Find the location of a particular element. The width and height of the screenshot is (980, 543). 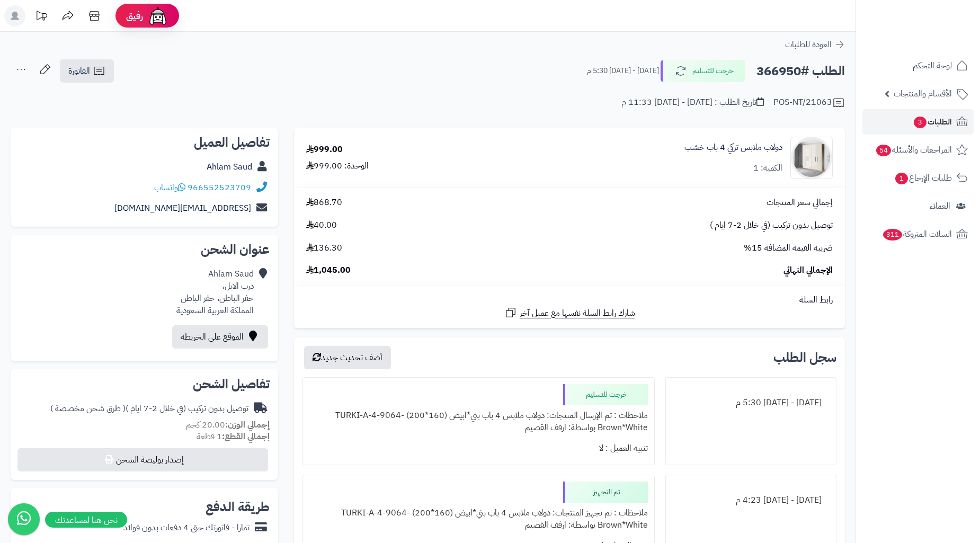

small: 1 قطعة is located at coordinates (233, 437).